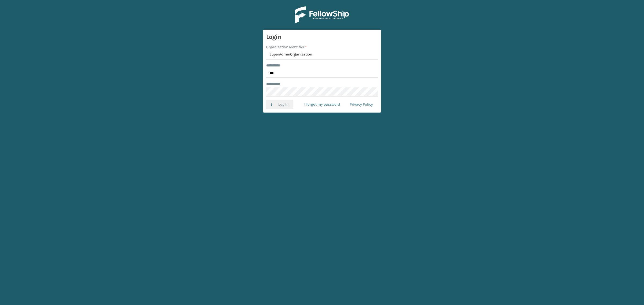  I want to click on a: Privacy Policy, so click(361, 104).